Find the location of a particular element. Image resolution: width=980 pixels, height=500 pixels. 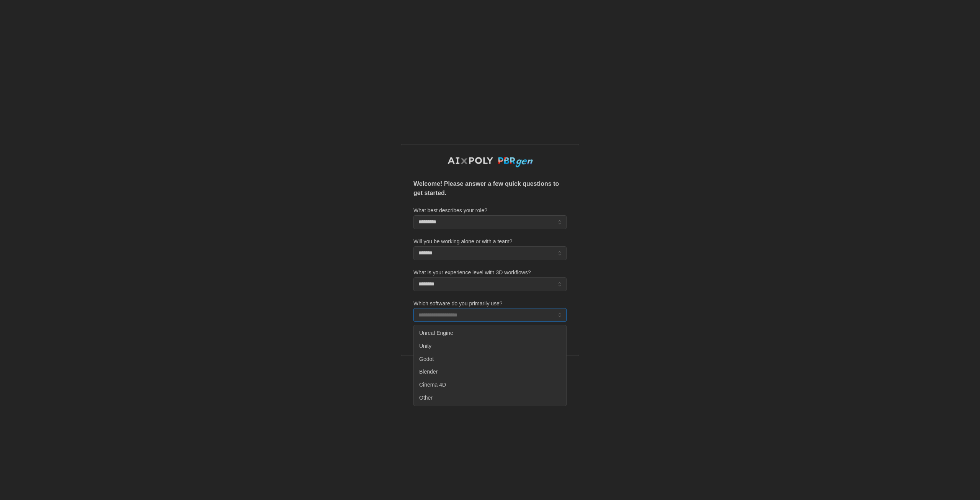

span: Unreal Engine is located at coordinates (436, 333).